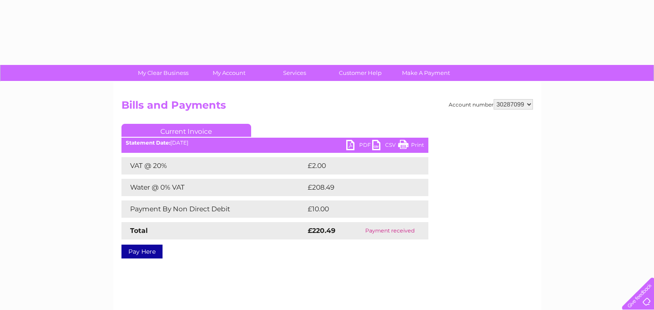 This screenshot has width=654, height=310. Describe the element at coordinates (214, 166) in the screenshot. I see `td: VAT @ 20%` at that location.